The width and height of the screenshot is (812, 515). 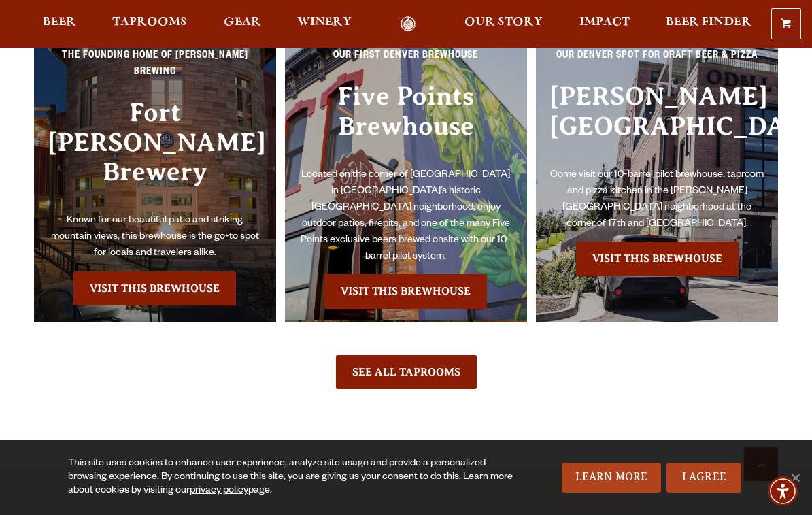 I want to click on a: Visit the Five Points Brewhouse, so click(x=405, y=291).